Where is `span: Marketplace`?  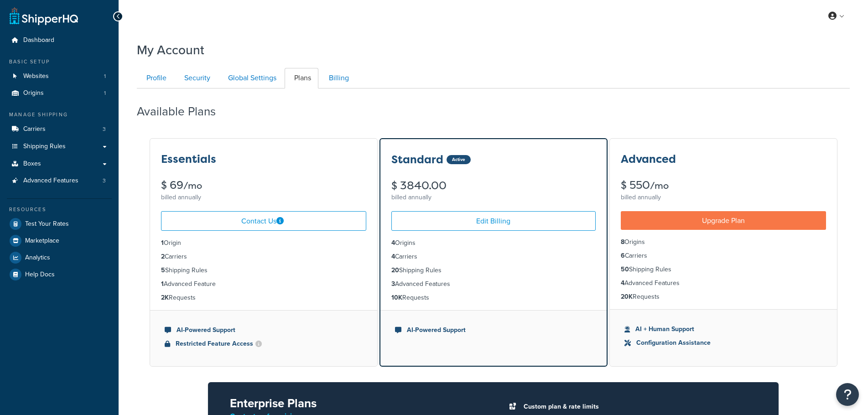 span: Marketplace is located at coordinates (42, 241).